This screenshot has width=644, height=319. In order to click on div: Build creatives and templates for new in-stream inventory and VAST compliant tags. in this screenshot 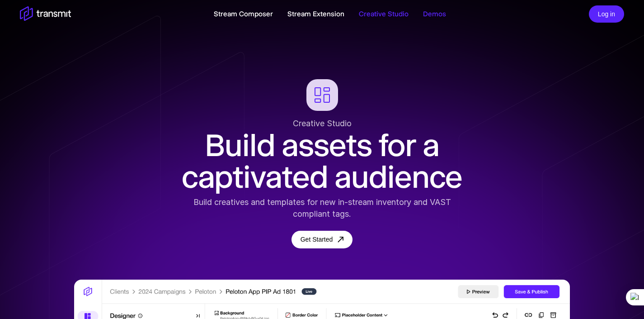, I will do `click(322, 208)`.